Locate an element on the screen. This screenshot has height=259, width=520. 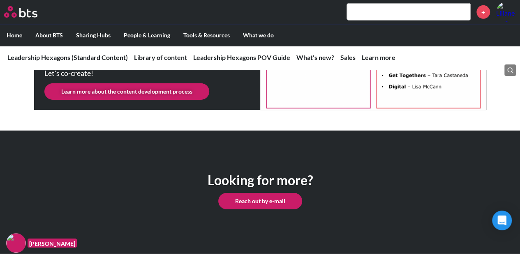
label: People & Learning is located at coordinates (147, 35).